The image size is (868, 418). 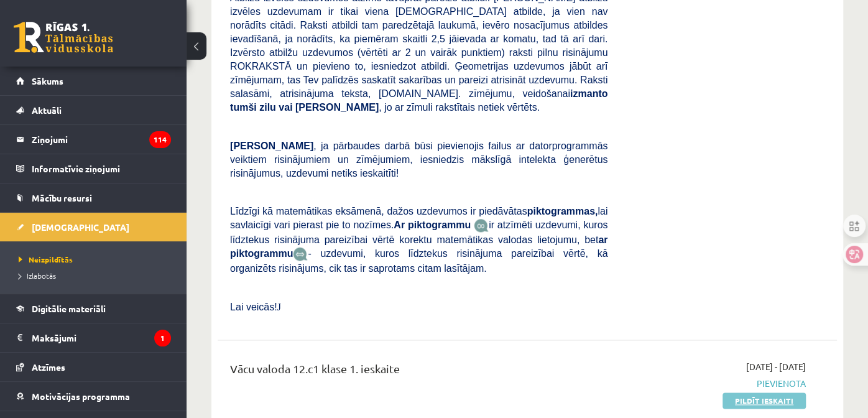 What do you see at coordinates (93, 139) in the screenshot?
I see `a: Ziņojumi114` at bounding box center [93, 139].